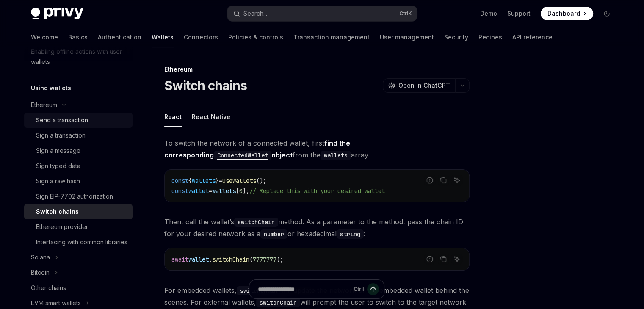  I want to click on div: Interfacing with common libraries, so click(82, 242).